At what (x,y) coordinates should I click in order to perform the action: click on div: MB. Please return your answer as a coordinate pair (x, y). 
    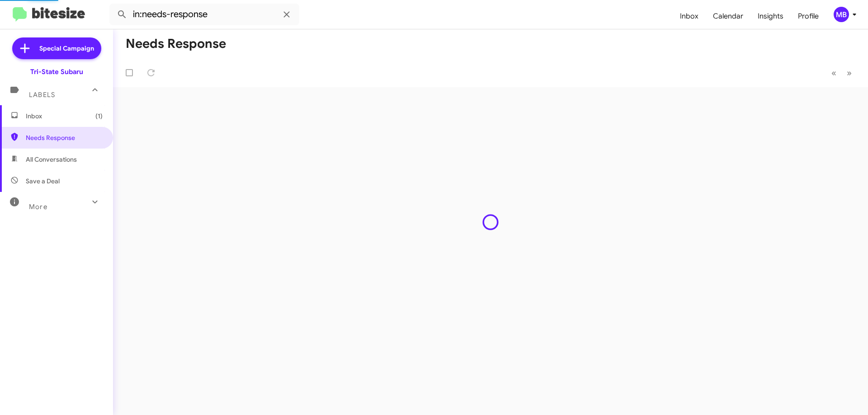
    Looking at the image, I should click on (841, 15).